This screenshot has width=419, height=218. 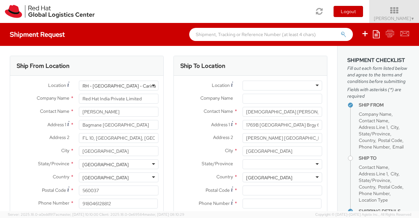 I want to click on span: Email, so click(x=398, y=147).